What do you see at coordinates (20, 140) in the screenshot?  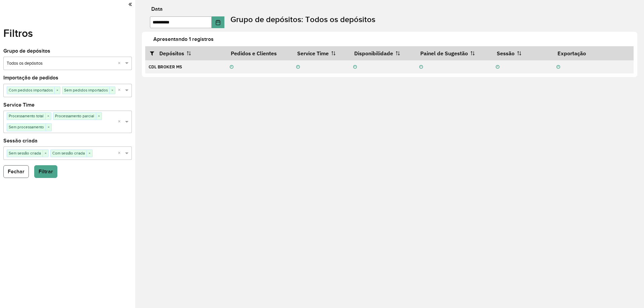 I see `label: Sessão criada` at bounding box center [20, 140].